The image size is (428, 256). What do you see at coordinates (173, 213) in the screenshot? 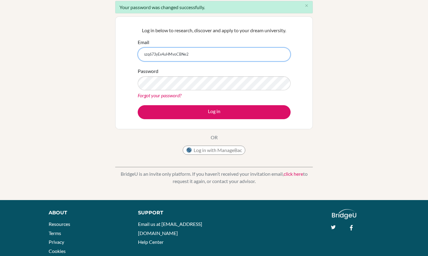
I see `div: Support` at bounding box center [173, 213].